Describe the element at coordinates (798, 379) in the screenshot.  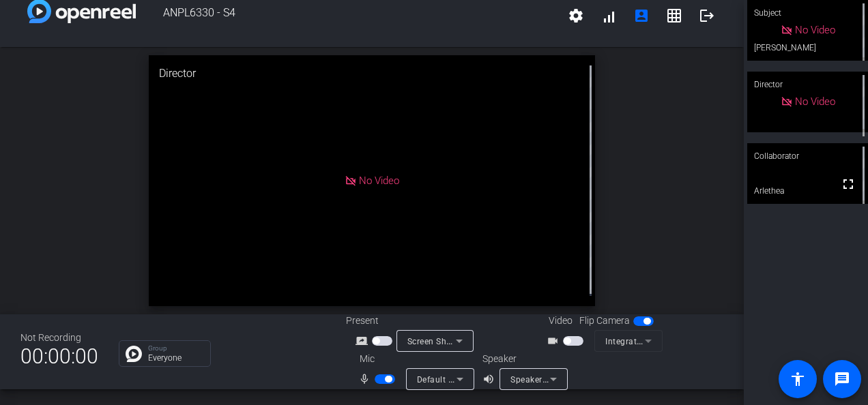
I see `mat-icon: accessibility` at that location.